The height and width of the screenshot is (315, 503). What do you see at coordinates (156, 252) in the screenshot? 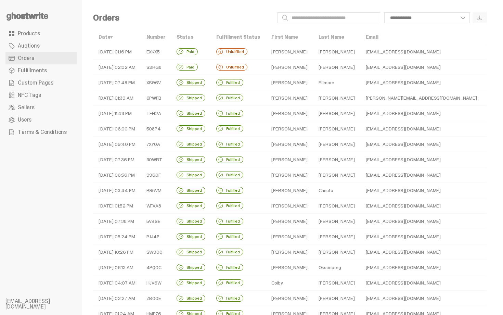
I see `td: SW90Q` at bounding box center [156, 252].